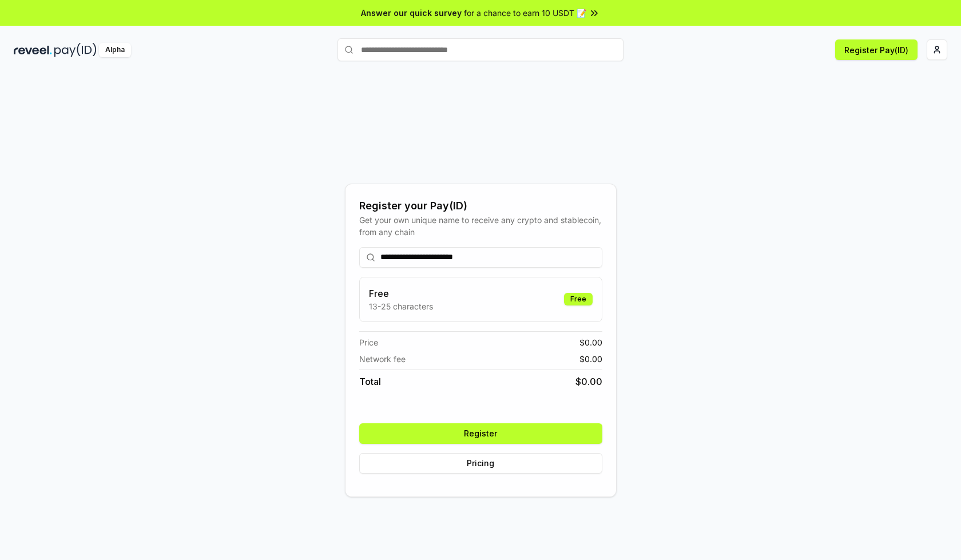 This screenshot has height=560, width=961. What do you see at coordinates (481, 434) in the screenshot?
I see `button: Register` at bounding box center [481, 434].